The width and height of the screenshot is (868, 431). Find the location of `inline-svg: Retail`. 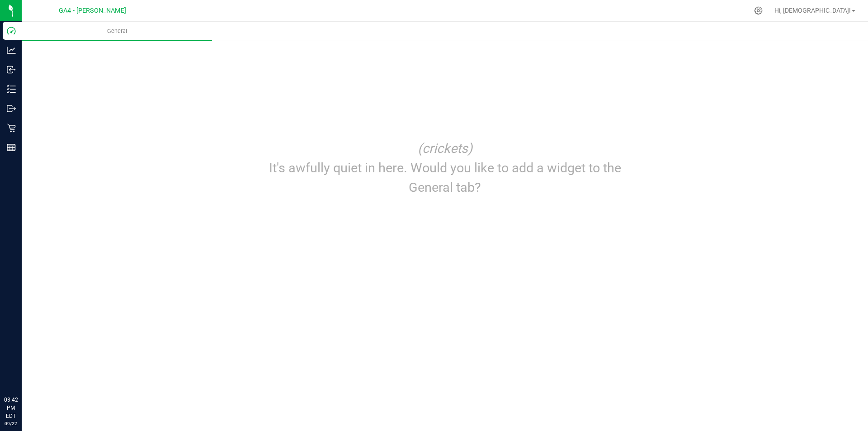

inline-svg: Retail is located at coordinates (11, 128).